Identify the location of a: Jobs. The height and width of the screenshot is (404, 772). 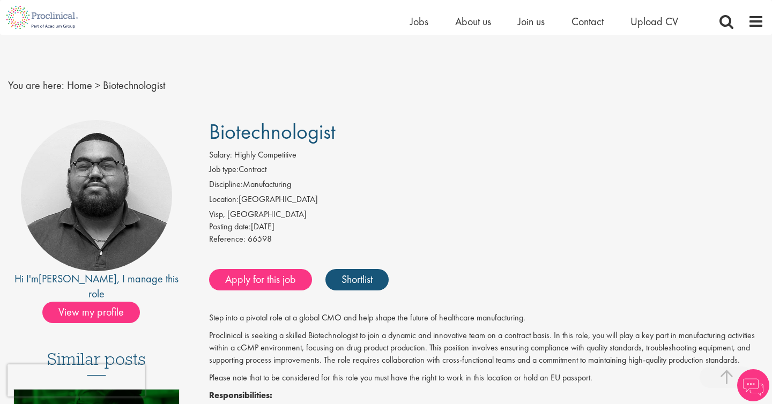
(419, 21).